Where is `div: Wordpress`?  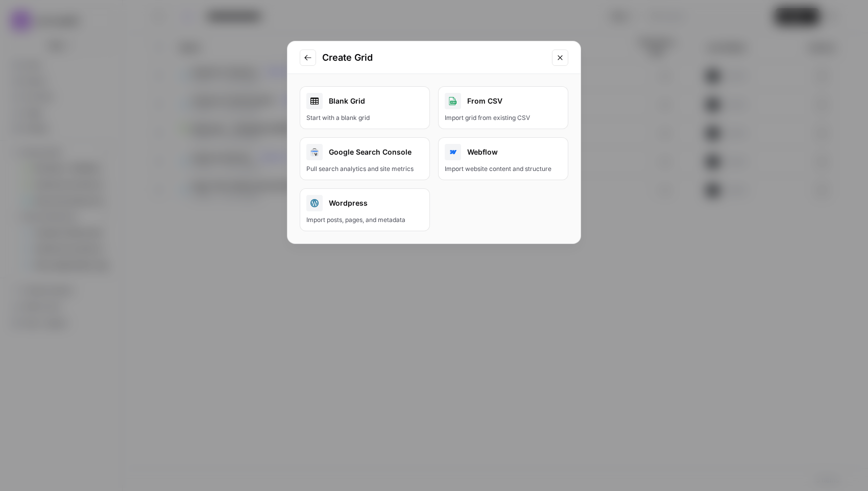 div: Wordpress is located at coordinates (365, 203).